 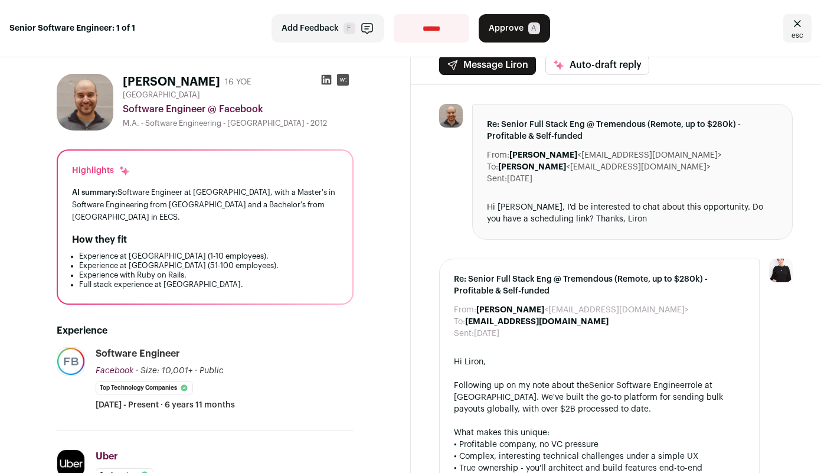 What do you see at coordinates (310, 28) in the screenshot?
I see `span: Add Feedback` at bounding box center [310, 28].